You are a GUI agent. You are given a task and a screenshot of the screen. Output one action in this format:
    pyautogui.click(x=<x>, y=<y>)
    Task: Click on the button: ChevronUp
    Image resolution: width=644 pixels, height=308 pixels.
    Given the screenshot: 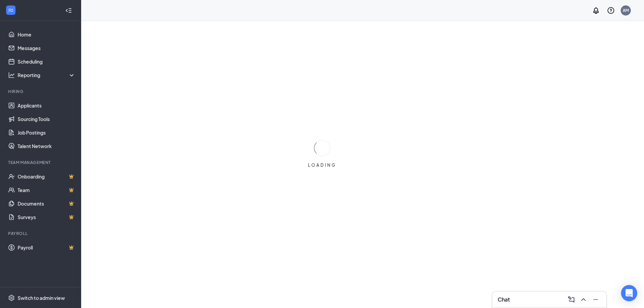 What is the action you would take?
    pyautogui.click(x=584, y=300)
    